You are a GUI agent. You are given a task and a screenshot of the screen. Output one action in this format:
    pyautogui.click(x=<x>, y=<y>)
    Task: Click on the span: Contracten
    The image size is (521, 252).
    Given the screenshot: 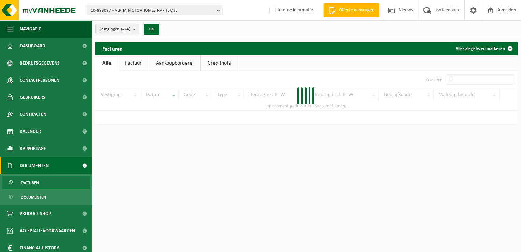 What is the action you would take?
    pyautogui.click(x=33, y=114)
    